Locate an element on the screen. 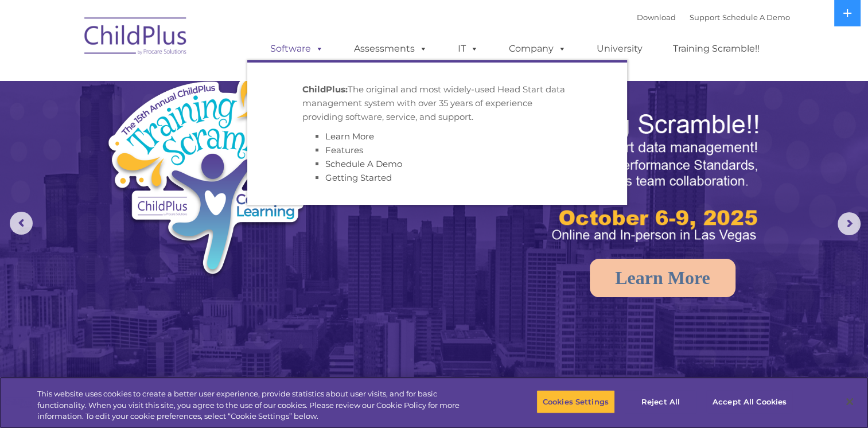 The image size is (868, 428). img: ChildPlus by Procare Solutions is located at coordinates (136, 38).